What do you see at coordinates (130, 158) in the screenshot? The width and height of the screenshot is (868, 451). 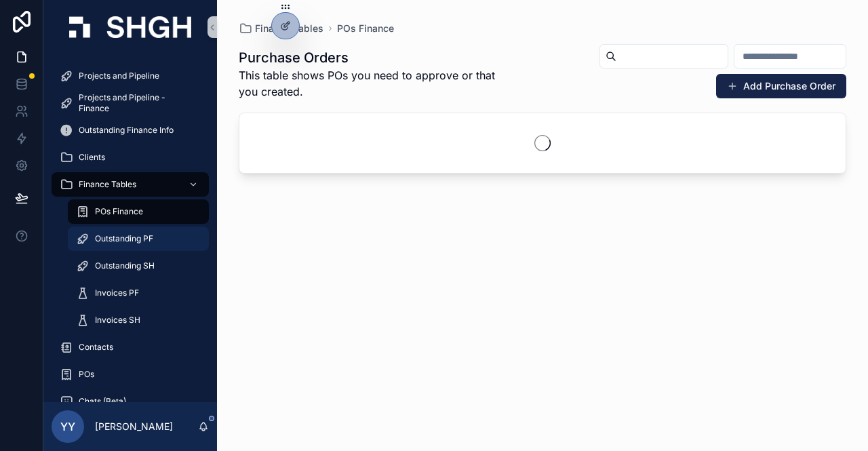 I see `a: Clients` at bounding box center [130, 158].